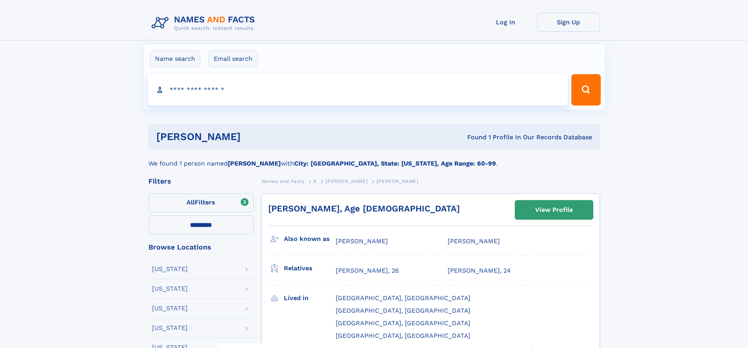 Image resolution: width=748 pixels, height=348 pixels. I want to click on label: Name search, so click(175, 59).